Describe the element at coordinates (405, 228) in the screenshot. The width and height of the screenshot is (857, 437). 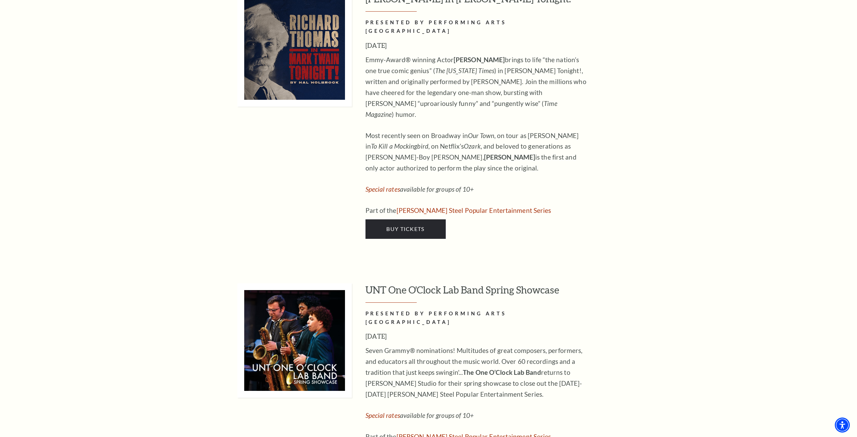
I see `span: Buy Tickets` at that location.